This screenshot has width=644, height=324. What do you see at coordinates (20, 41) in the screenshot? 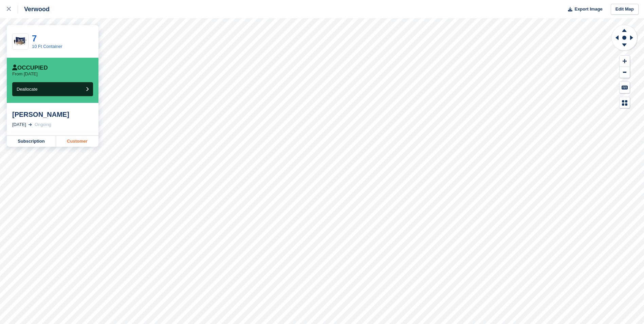
I see `img: Screenshot%202025-03-20%20at%2015.32.50.png` at bounding box center [20, 41].